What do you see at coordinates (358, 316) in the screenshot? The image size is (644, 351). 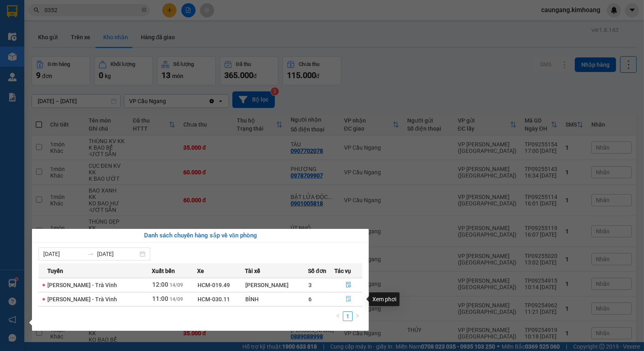 I see `li: Next Page` at bounding box center [358, 316].